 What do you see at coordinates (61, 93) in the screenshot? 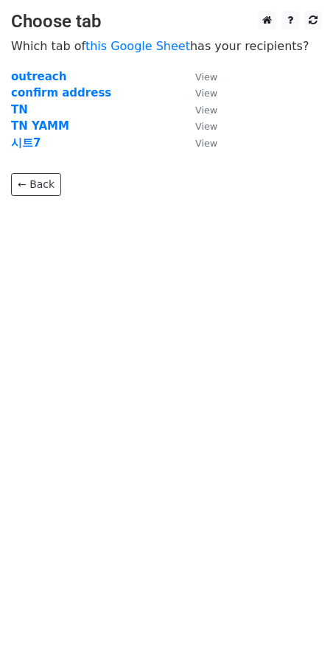
I see `strong: confirm address` at bounding box center [61, 93].